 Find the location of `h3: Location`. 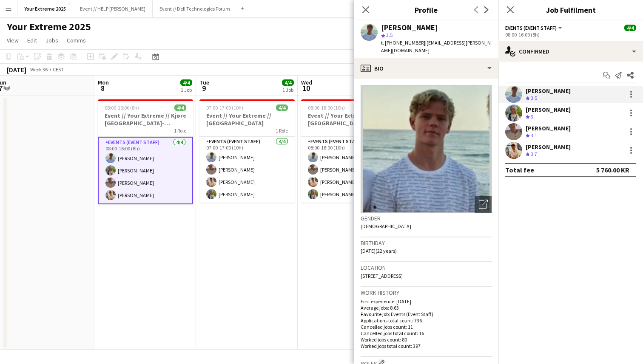

h3: Location is located at coordinates (426, 267).